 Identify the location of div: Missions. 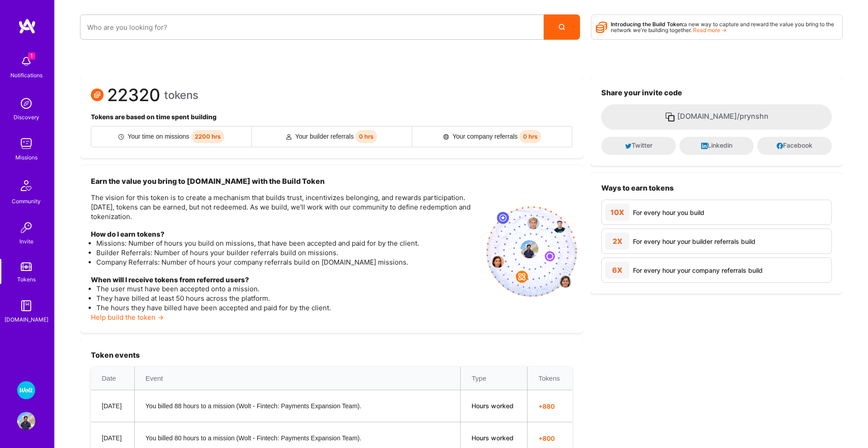
(26, 157).